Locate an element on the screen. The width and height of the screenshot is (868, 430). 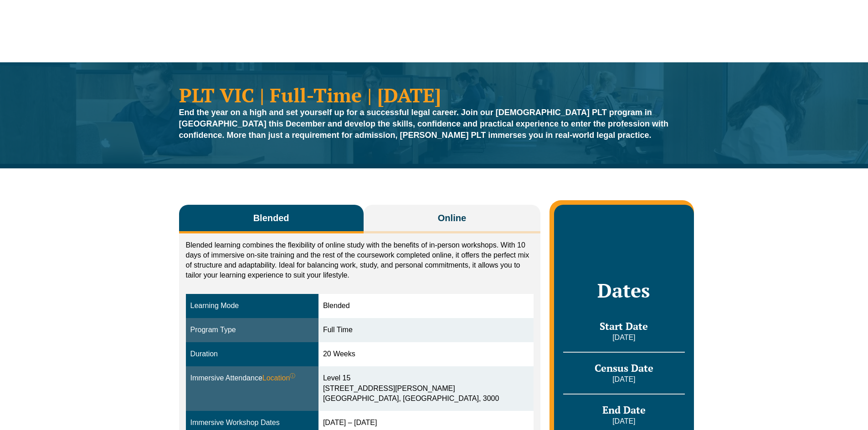
span: Start Date is located at coordinates (624, 326).